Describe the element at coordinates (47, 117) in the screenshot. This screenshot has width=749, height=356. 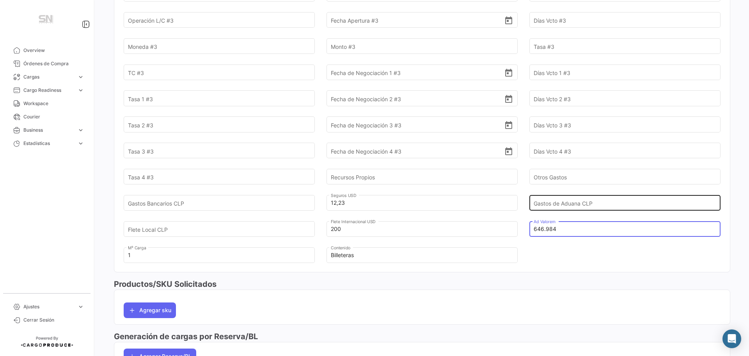
I see `a: Courier` at that location.